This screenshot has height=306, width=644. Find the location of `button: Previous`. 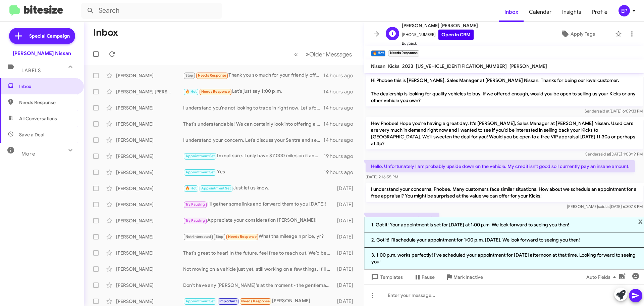

button: Previous is located at coordinates (296, 54).